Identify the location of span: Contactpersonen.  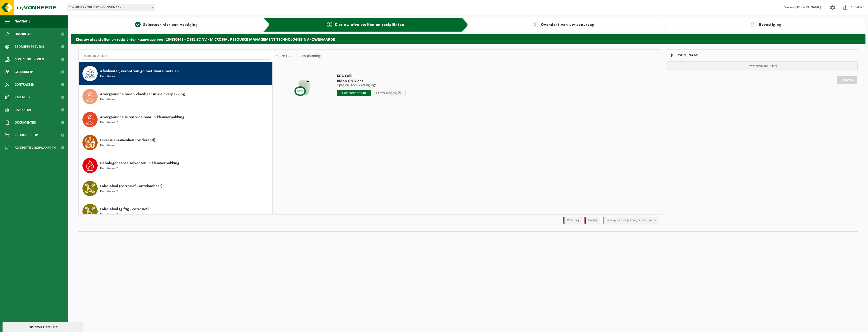
(29, 60).